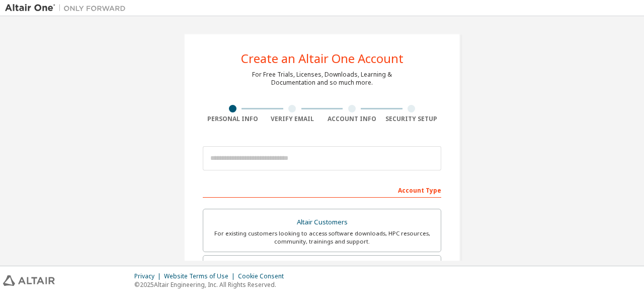  What do you see at coordinates (352, 119) in the screenshot?
I see `div: Account Info` at bounding box center [352, 119].